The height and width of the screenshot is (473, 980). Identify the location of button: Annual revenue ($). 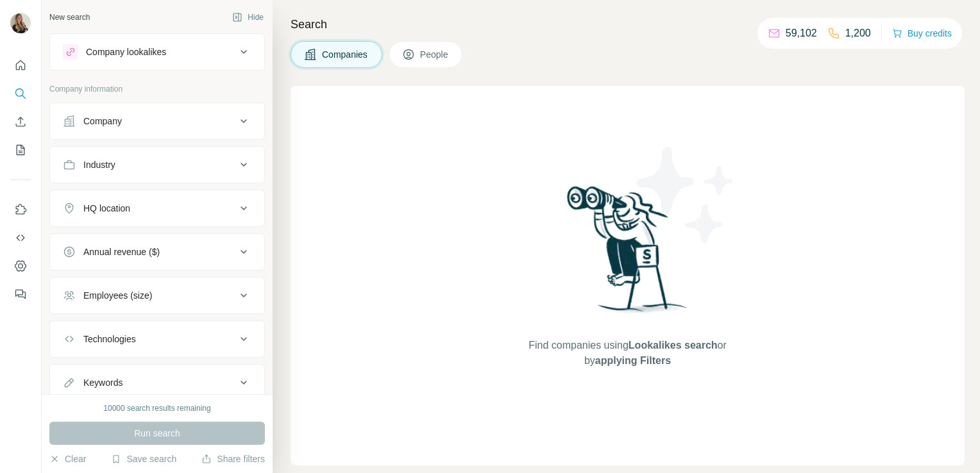
(157, 252).